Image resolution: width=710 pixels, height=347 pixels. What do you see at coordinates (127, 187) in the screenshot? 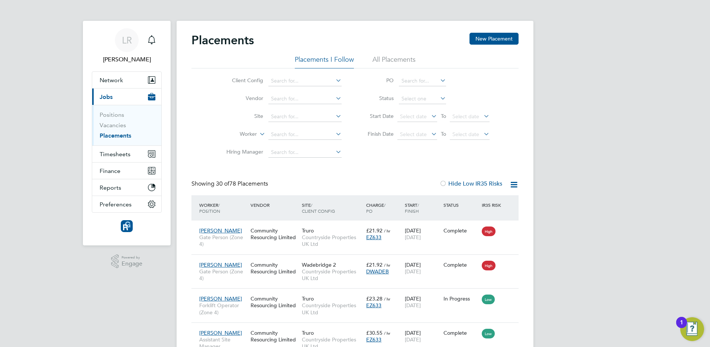
I see `button: Reports` at bounding box center [127, 187].